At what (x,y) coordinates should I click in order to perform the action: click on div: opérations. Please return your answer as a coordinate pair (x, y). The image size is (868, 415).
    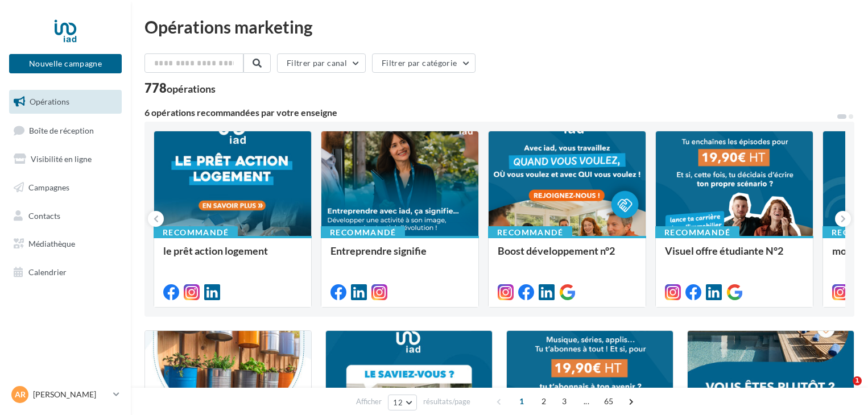
    Looking at the image, I should click on (191, 89).